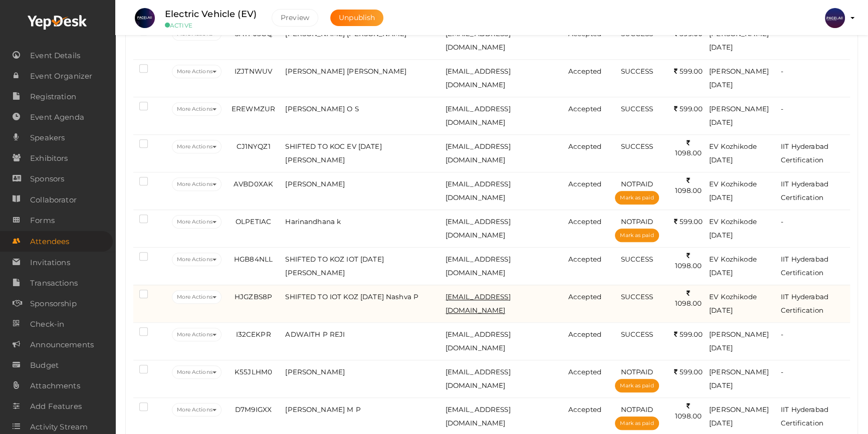 The height and width of the screenshot is (434, 868). I want to click on img: DJZ09XW4_small.png, so click(145, 18).